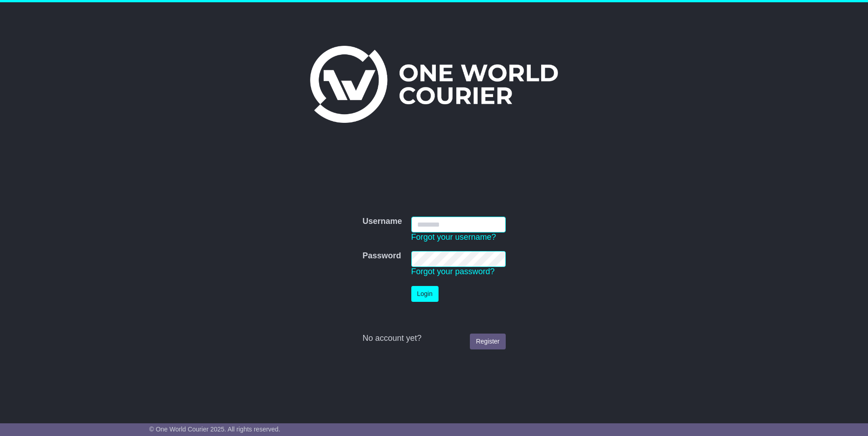  Describe the element at coordinates (434, 339) in the screenshot. I see `div: No account yet?` at that location.